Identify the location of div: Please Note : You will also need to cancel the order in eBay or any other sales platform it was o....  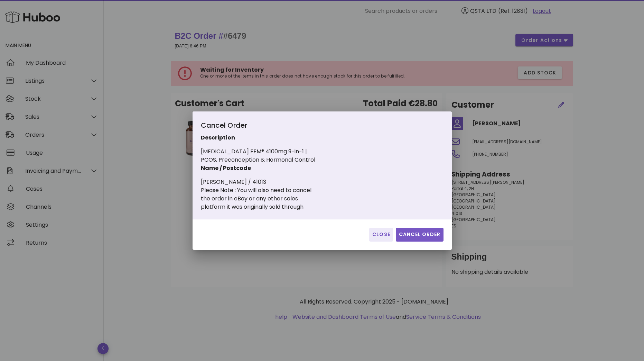
(278, 198).